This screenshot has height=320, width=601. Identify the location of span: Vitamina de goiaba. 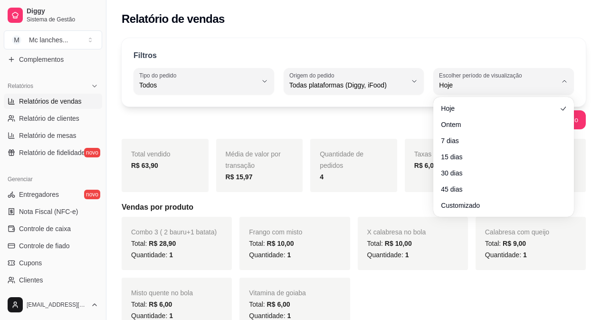
(278, 293).